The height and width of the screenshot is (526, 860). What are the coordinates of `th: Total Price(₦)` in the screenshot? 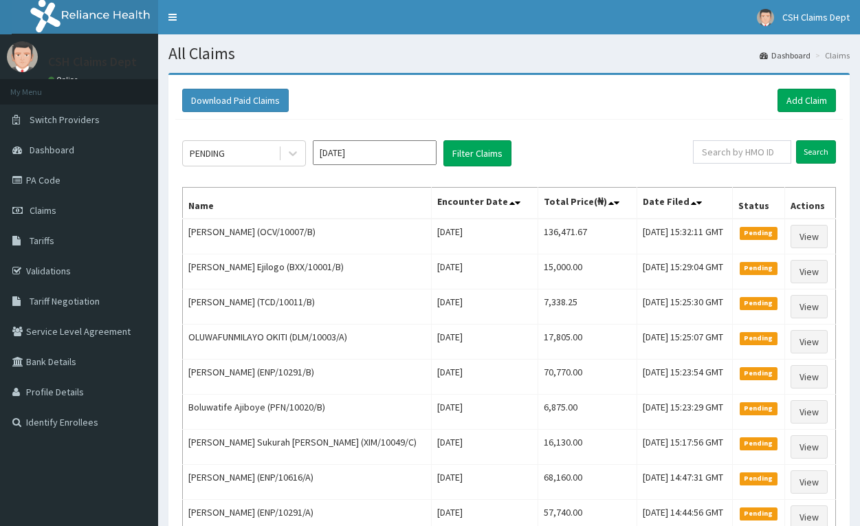 It's located at (588, 203).